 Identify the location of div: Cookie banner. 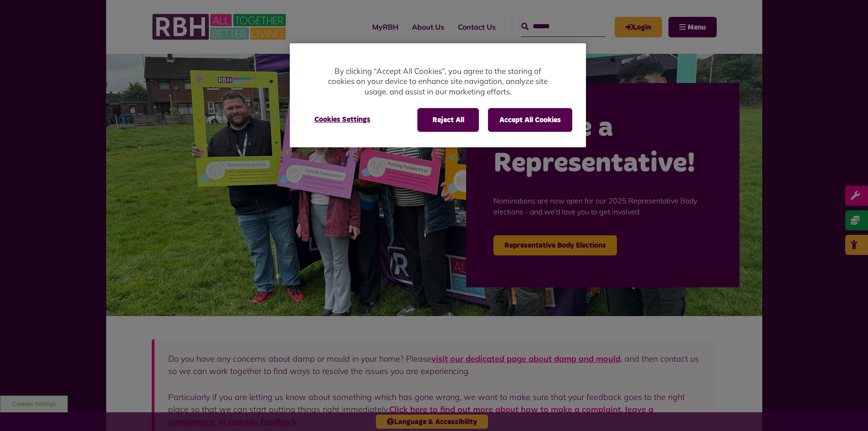
(438, 95).